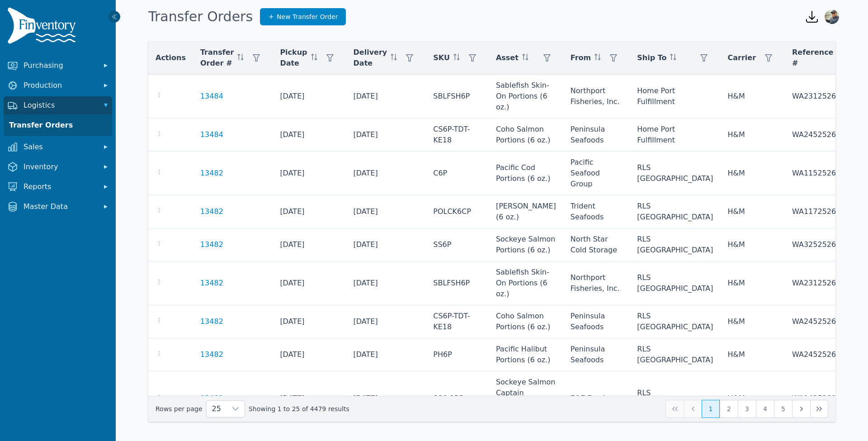 Image resolution: width=868 pixels, height=441 pixels. Describe the element at coordinates (741, 58) in the screenshot. I see `span: Carrier` at that location.